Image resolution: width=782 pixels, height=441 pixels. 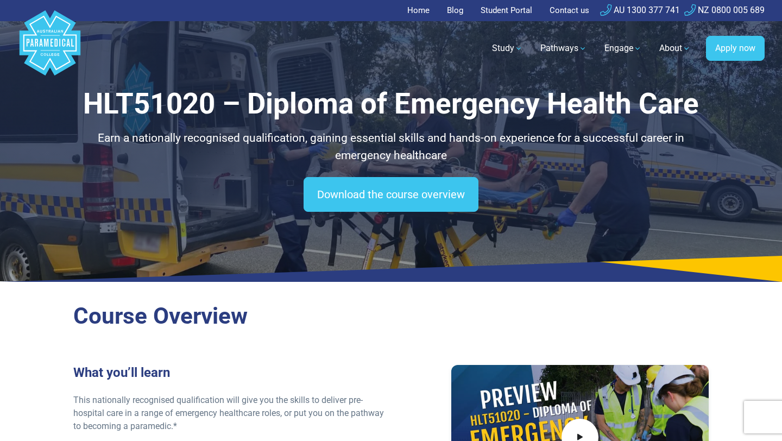 I want to click on p: This nationally recognised qualification will give you the skills to deliver pre-hospital care in..., so click(x=229, y=413).